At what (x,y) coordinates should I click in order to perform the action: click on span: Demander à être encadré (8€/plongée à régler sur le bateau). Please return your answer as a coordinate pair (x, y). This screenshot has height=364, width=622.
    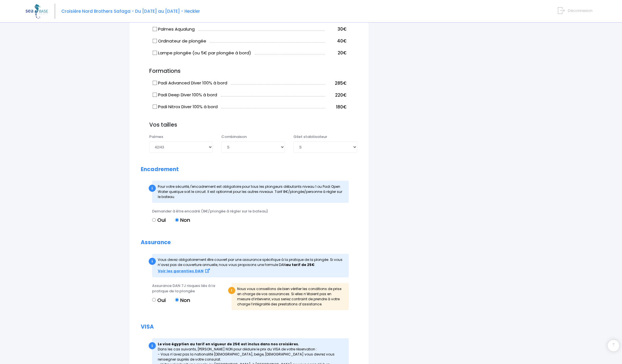
    Looking at the image, I should click on (210, 211).